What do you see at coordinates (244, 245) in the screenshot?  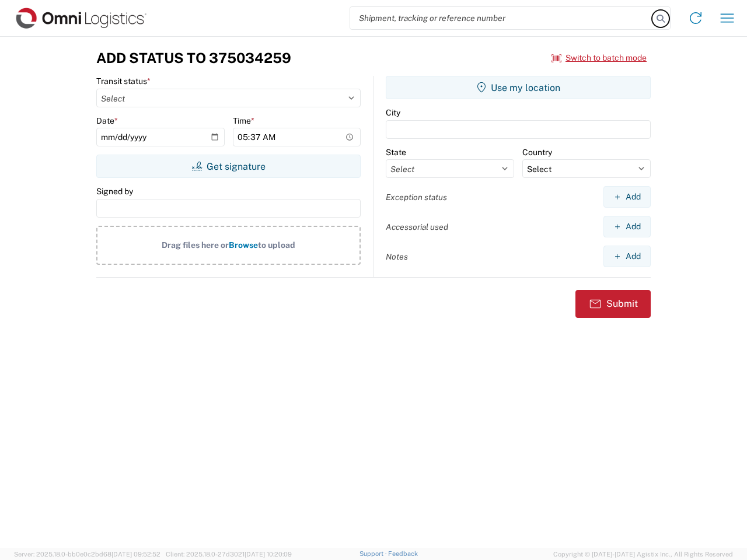 I see `span: Browse` at bounding box center [244, 245].